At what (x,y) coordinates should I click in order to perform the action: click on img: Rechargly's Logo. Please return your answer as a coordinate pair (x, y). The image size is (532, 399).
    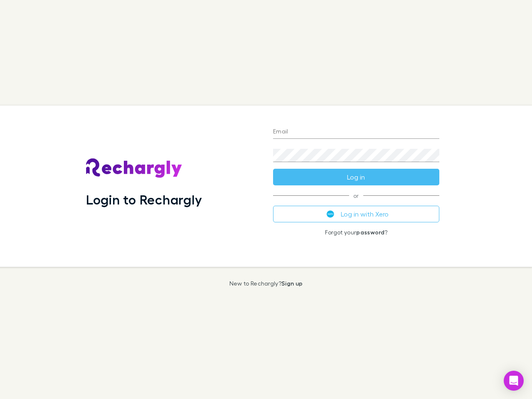
    Looking at the image, I should click on (134, 168).